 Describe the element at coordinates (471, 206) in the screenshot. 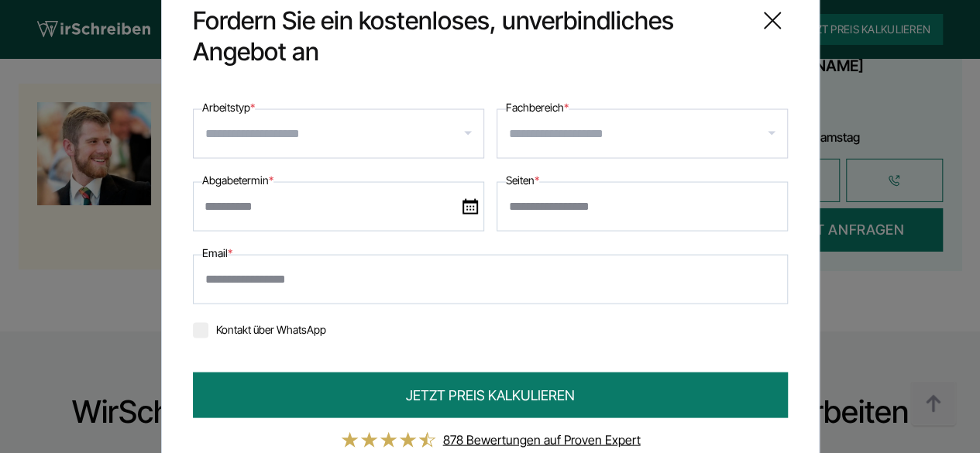

I see `img: date` at that location.